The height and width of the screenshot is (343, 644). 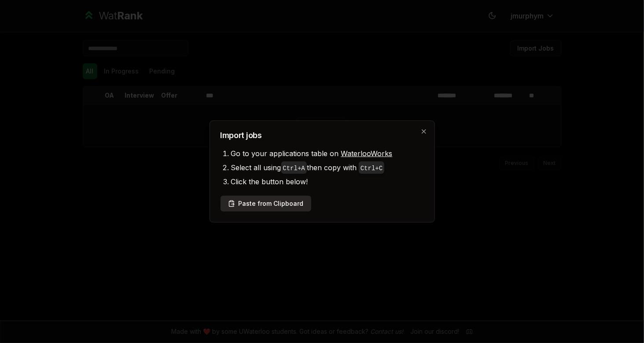 What do you see at coordinates (366, 154) in the screenshot?
I see `a: WaterlooWorks` at bounding box center [366, 154].